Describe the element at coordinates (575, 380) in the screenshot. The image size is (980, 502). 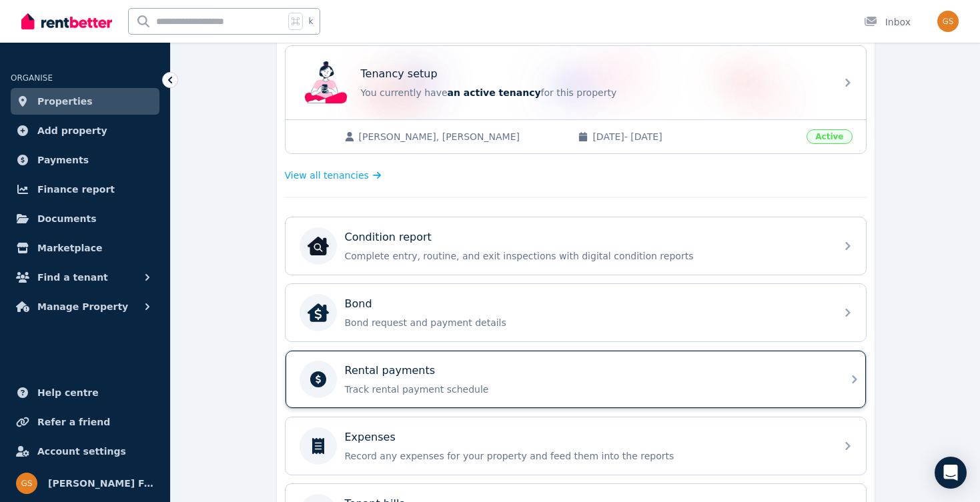
I see `a: Rental paymentsTrack rental payment schedule` at that location.